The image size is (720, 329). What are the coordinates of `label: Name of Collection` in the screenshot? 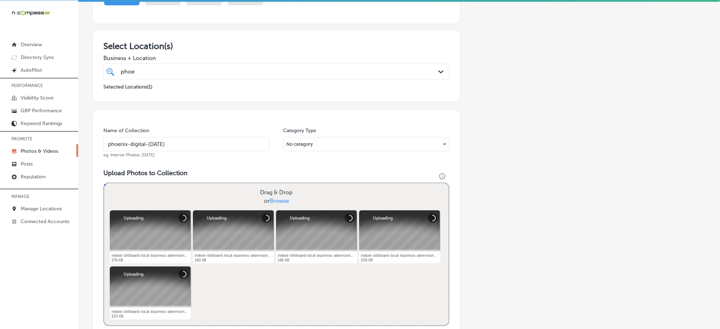 It's located at (126, 130).